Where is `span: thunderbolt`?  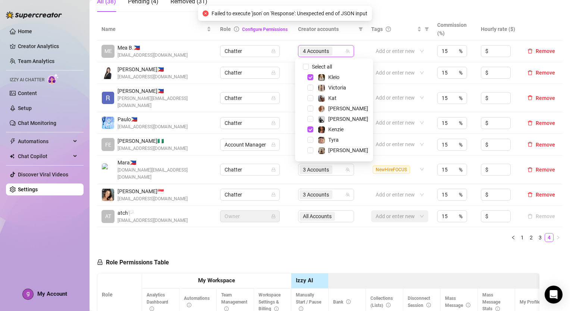 span: thunderbolt is located at coordinates (13, 141).